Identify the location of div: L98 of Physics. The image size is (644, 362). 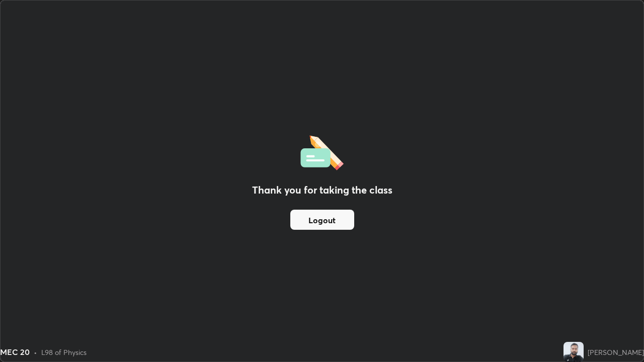
(64, 351).